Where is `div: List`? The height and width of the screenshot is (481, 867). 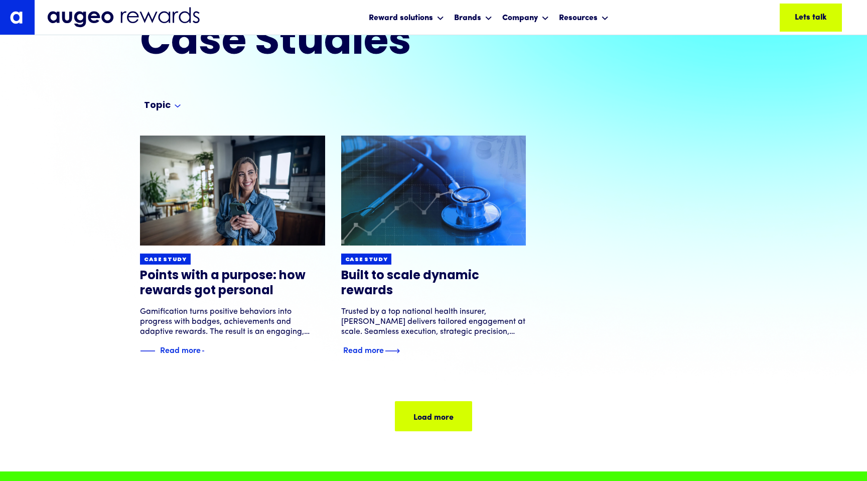
div: List is located at coordinates (434, 396).